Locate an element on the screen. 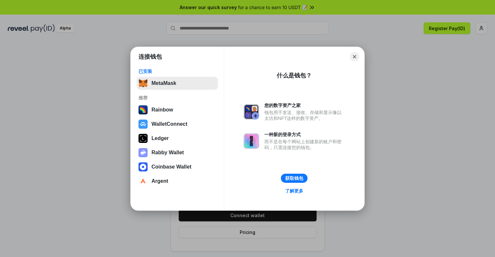 This screenshot has width=495, height=257. div: MetaMask is located at coordinates (164, 83).